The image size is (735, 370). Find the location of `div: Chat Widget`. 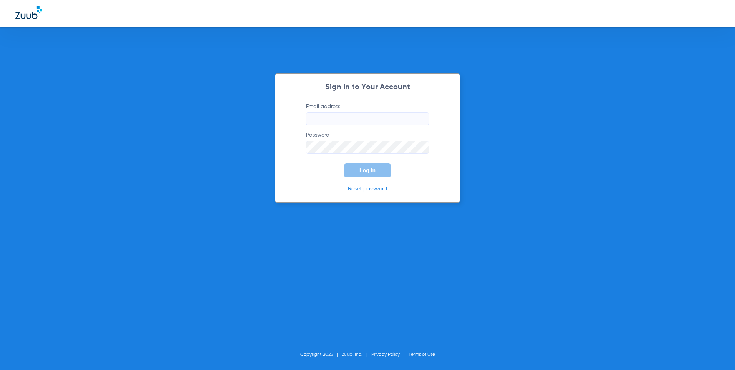

div: Chat Widget is located at coordinates (716, 351).